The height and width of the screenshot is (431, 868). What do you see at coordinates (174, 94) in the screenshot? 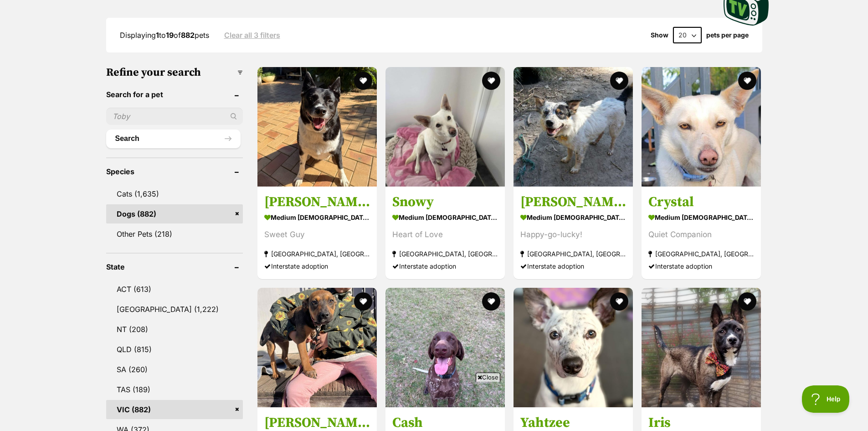
I see `header: Search for a pet` at bounding box center [174, 94].